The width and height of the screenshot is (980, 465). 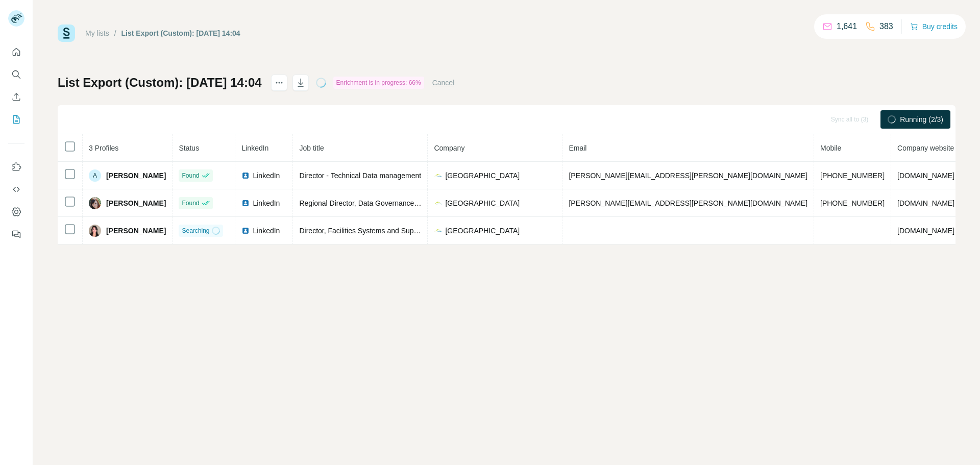 I want to click on p: 383, so click(x=886, y=26).